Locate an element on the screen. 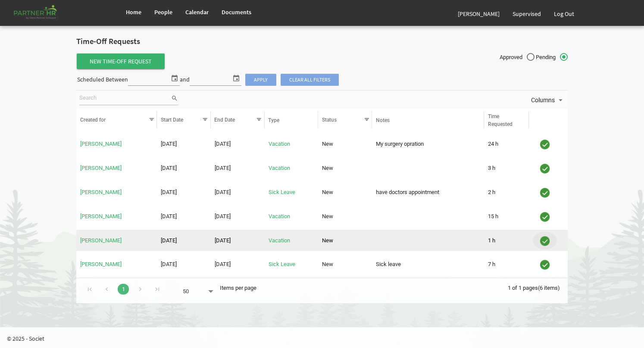  div: Go to previous page is located at coordinates (106, 289).